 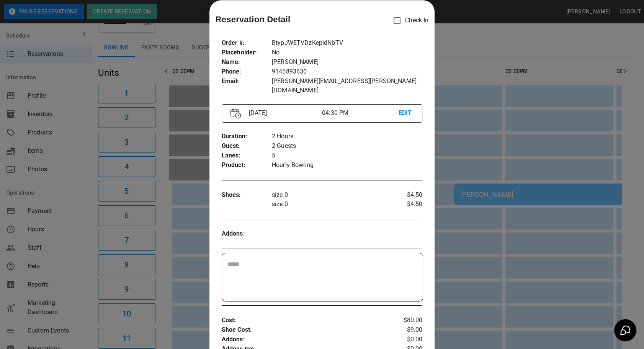 What do you see at coordinates (247, 43) in the screenshot?
I see `p: Order # :` at bounding box center [247, 43].